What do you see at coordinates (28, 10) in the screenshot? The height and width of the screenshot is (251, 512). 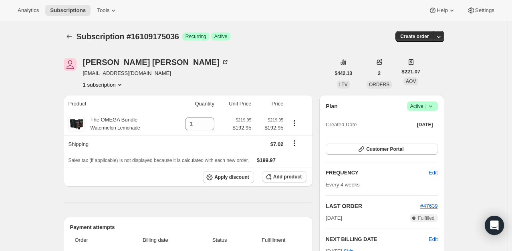 I see `button: Analytics` at bounding box center [28, 10].